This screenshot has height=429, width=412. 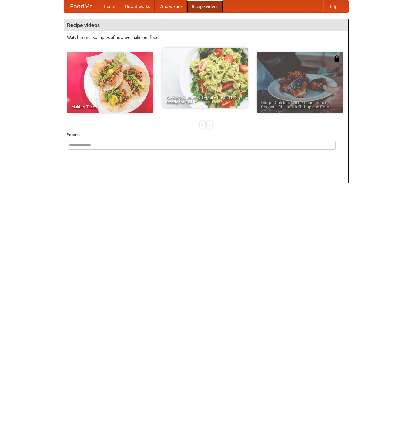 I want to click on a: How it works, so click(x=137, y=6).